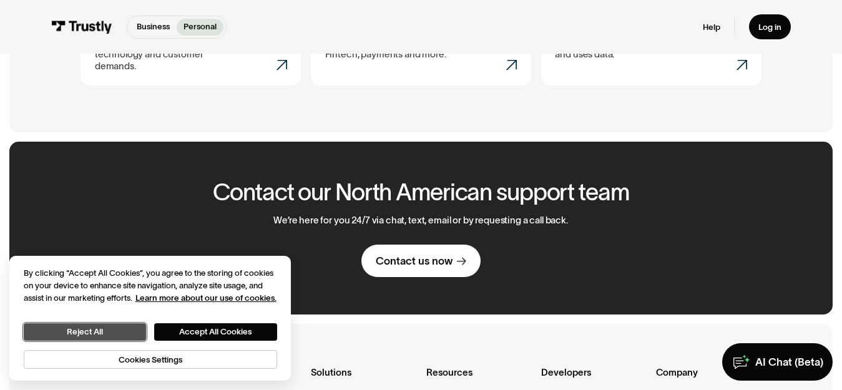 The height and width of the screenshot is (390, 842). What do you see at coordinates (170, 54) in the screenshot?
I see `p: Stay in the know on new trends, technology and customer demands.` at bounding box center [170, 54].